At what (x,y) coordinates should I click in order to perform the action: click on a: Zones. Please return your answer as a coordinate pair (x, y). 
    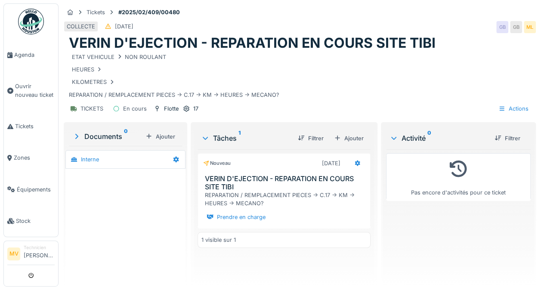
    Looking at the image, I should click on (31, 158).